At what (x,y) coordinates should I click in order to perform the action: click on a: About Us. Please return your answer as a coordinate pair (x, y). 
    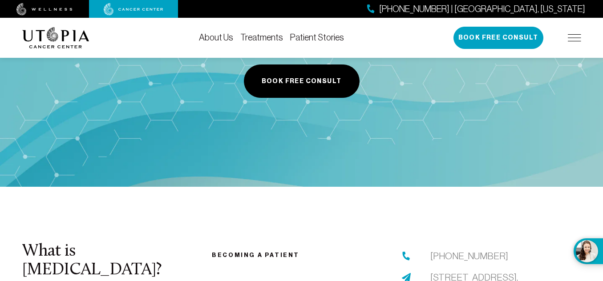
    Looking at the image, I should click on (216, 37).